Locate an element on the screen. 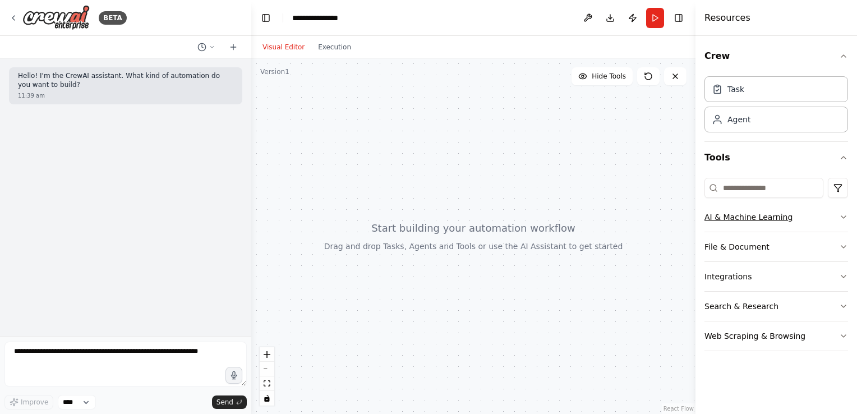 This screenshot has height=414, width=857. h4: Resources is located at coordinates (727, 18).